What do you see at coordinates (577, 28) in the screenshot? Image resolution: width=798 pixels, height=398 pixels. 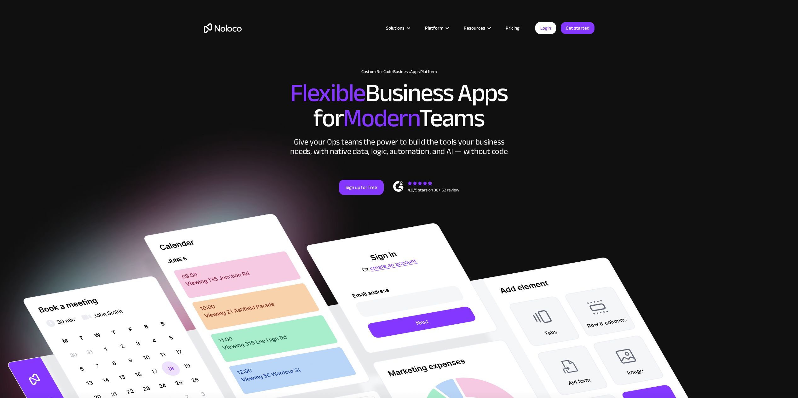 I see `a: Get started` at bounding box center [577, 28].